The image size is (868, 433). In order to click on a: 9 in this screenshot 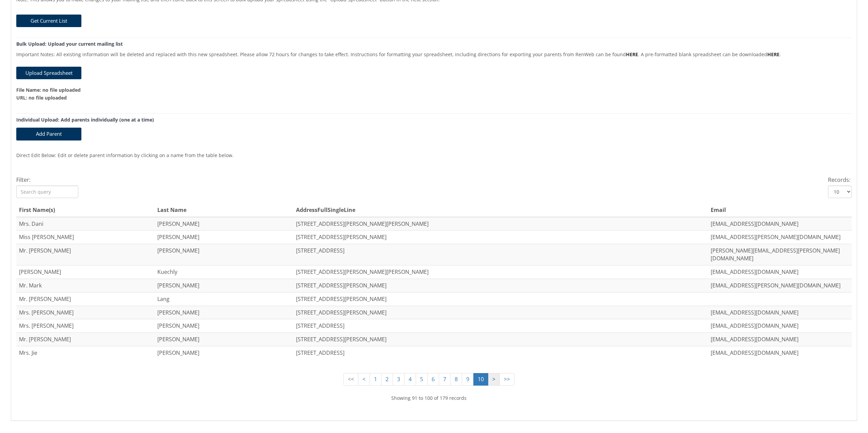, I will do `click(468, 379)`.